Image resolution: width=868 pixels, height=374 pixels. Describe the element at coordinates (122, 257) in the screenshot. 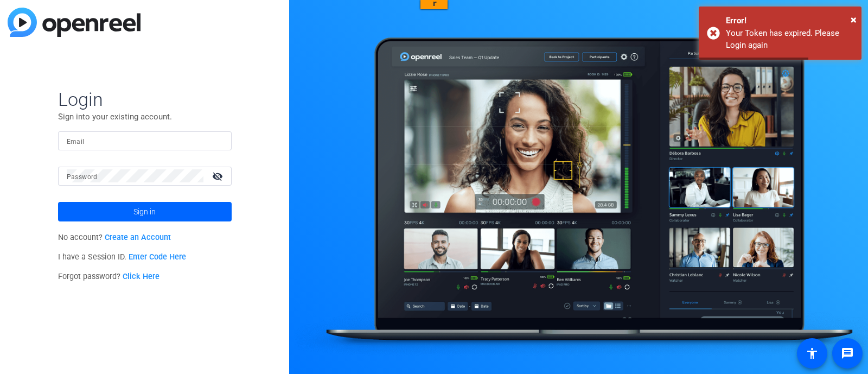

I see `span: I have a Session ID.` at that location.